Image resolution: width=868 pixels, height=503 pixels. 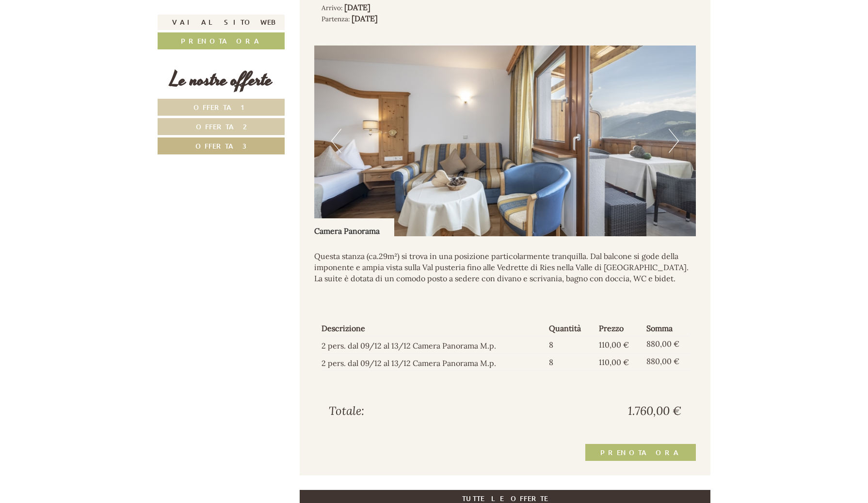 What do you see at coordinates (413, 411) in the screenshot?
I see `div: Totale:` at bounding box center [413, 411].